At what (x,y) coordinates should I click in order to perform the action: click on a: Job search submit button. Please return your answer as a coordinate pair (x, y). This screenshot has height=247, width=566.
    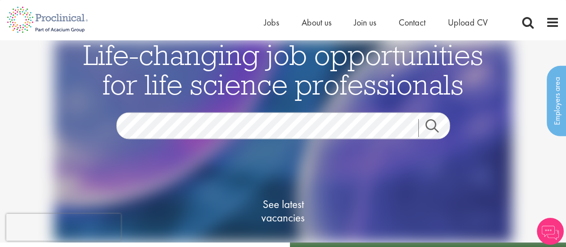
    Looking at the image, I should click on (438, 128).